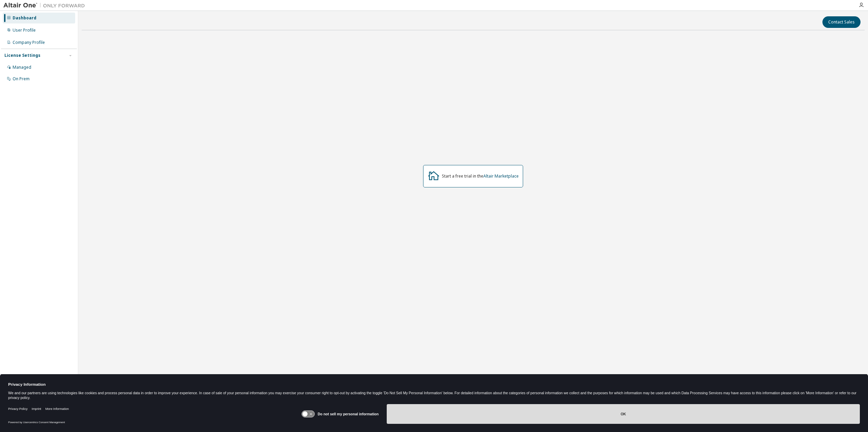 The width and height of the screenshot is (868, 432). Describe the element at coordinates (46, 6) in the screenshot. I see `img: Altair One` at that location.